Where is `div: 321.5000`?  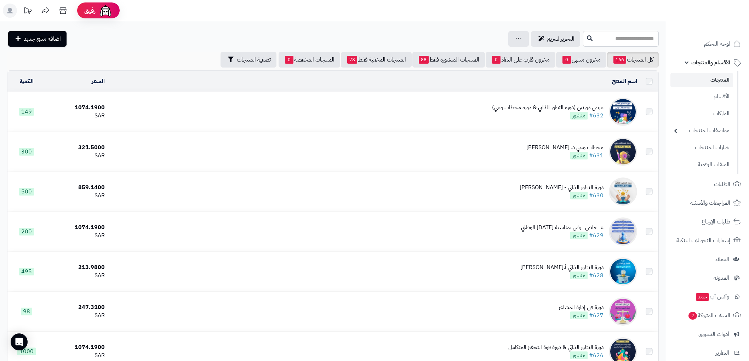 div: 321.5000 is located at coordinates (76, 148).